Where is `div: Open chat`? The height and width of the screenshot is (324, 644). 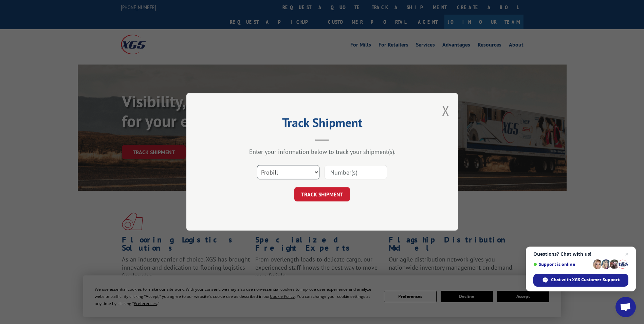 div: Open chat is located at coordinates (625, 307).